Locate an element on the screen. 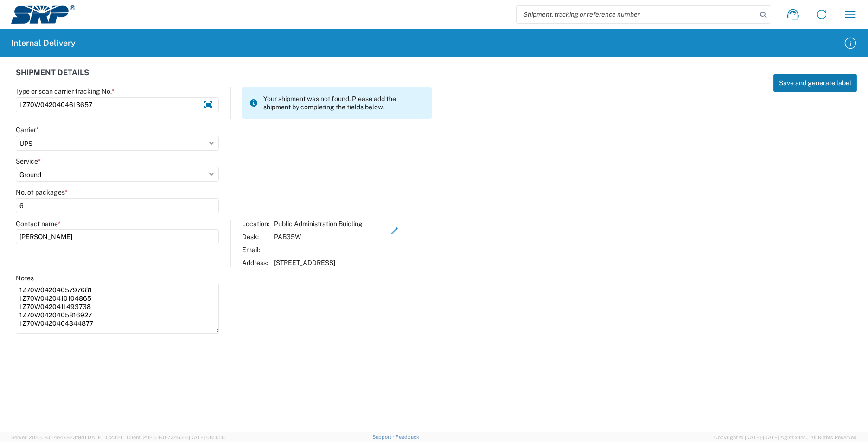 Image resolution: width=868 pixels, height=442 pixels. div: PAB35W is located at coordinates (329, 237).